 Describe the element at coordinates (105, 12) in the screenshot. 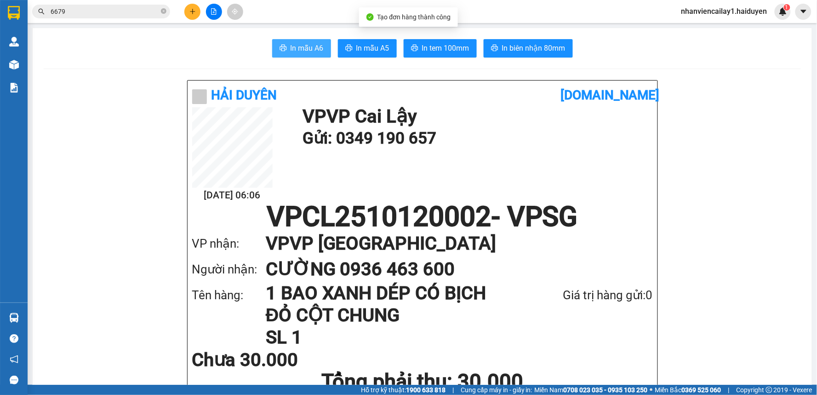

I see `input: Tìm tên, số ĐT hoặc mã đơn` at that location.